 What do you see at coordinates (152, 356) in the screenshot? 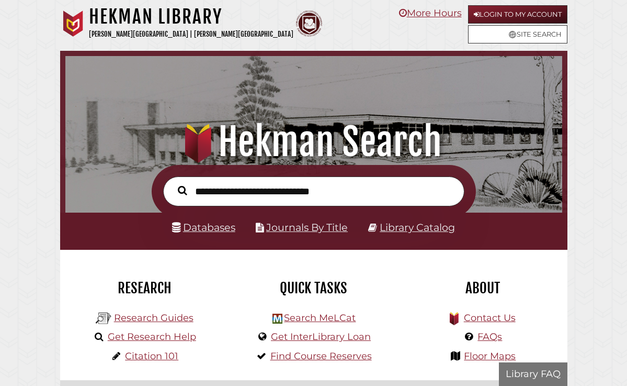
I see `a: Citation 101` at bounding box center [152, 356].